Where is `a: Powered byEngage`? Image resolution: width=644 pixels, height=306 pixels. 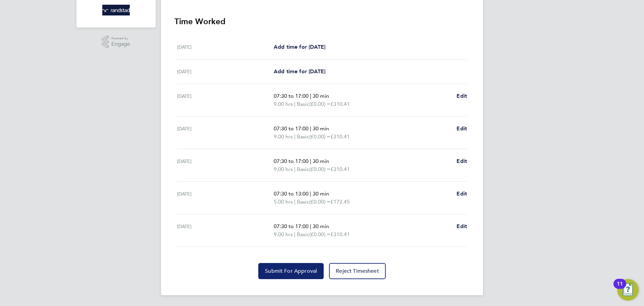
a: Powered byEngage is located at coordinates (116, 42).